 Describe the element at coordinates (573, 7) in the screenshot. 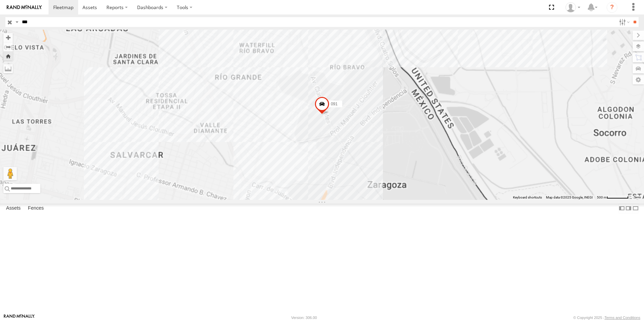

I see `div: foxconn f` at that location.